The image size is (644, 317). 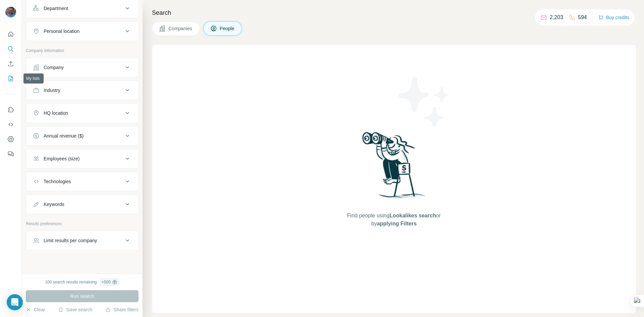 I want to click on button: Industry, so click(x=82, y=90).